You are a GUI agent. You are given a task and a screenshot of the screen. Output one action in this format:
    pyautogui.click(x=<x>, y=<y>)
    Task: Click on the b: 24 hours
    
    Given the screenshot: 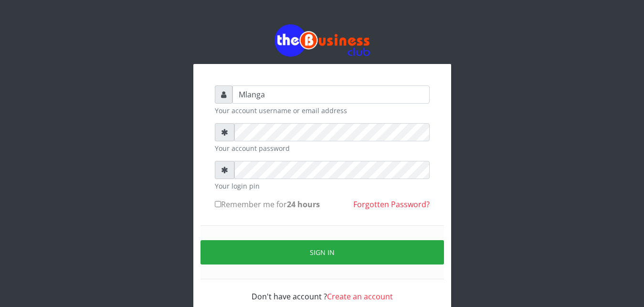 What is the action you would take?
    pyautogui.click(x=303, y=205)
    